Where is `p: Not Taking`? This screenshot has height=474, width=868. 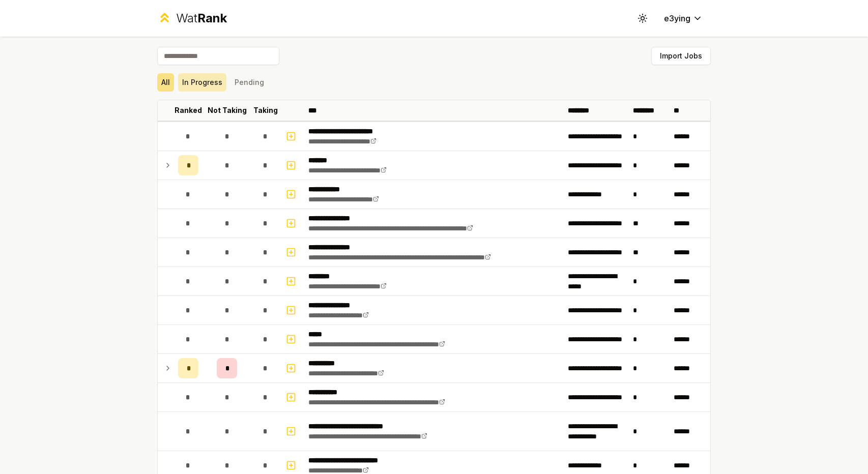
p: Not Taking is located at coordinates (227, 111).